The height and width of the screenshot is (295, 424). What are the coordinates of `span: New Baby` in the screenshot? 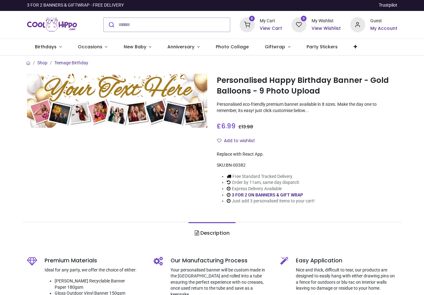 It's located at (135, 47).